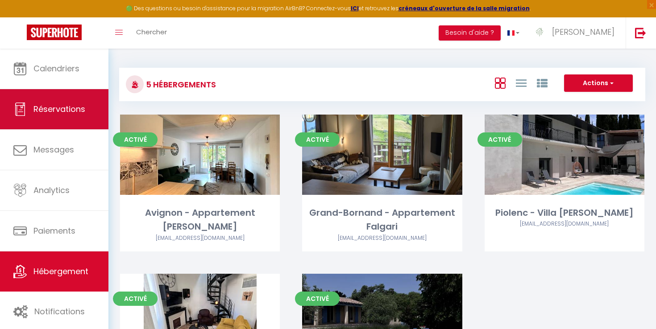  I want to click on span: Calendriers, so click(56, 68).